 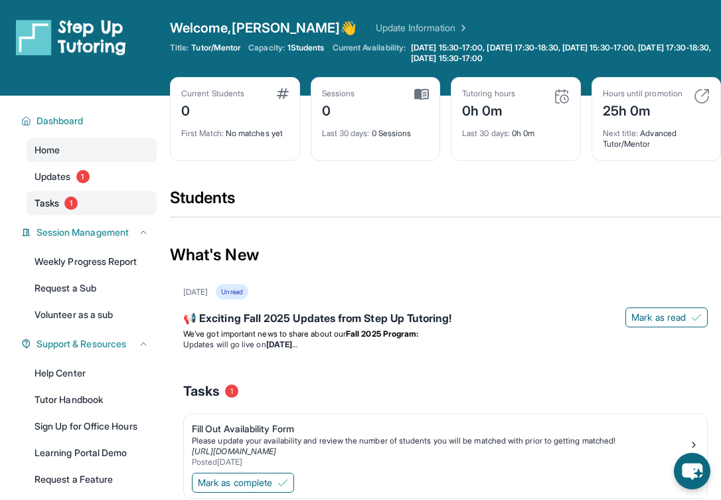 What do you see at coordinates (47, 150) in the screenshot?
I see `span: Home` at bounding box center [47, 150].